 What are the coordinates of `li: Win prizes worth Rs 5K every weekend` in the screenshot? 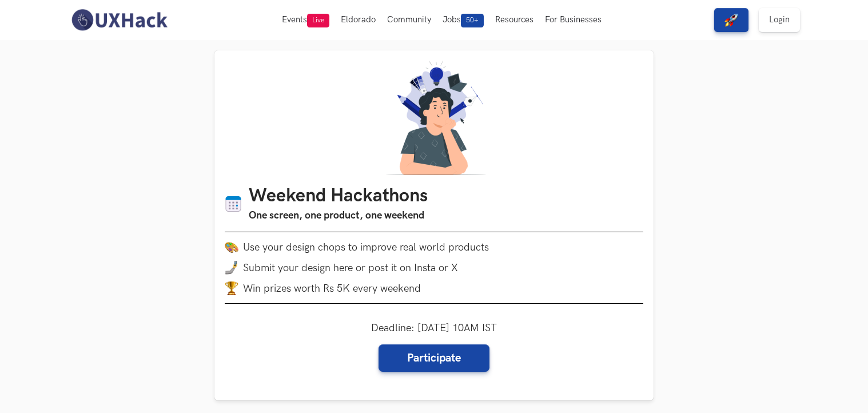 It's located at (434, 288).